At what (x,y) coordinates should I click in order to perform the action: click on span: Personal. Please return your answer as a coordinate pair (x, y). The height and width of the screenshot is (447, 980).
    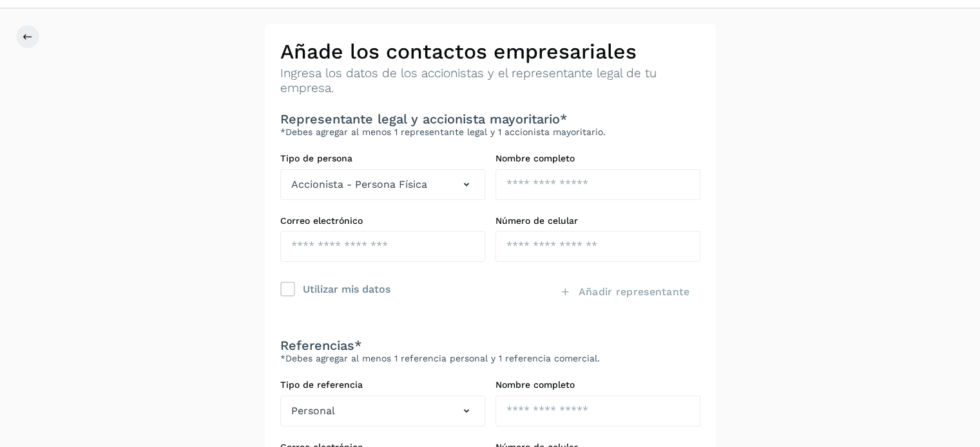
    Looking at the image, I should click on (313, 412).